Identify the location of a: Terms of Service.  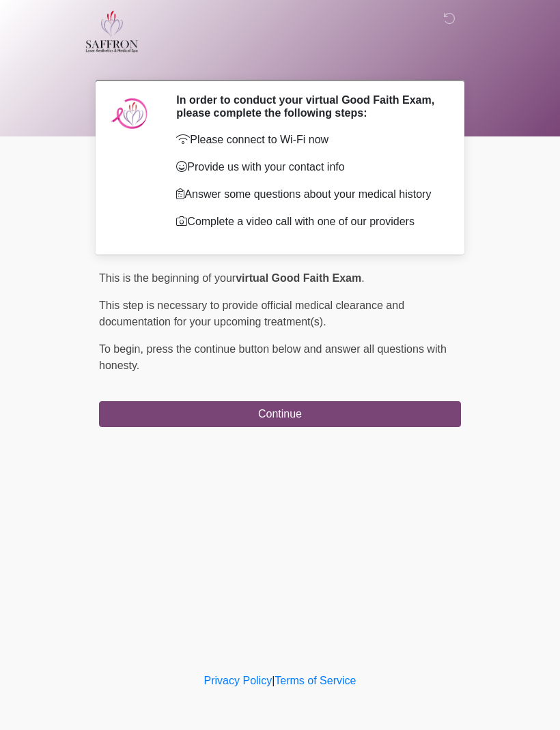
(315, 680).